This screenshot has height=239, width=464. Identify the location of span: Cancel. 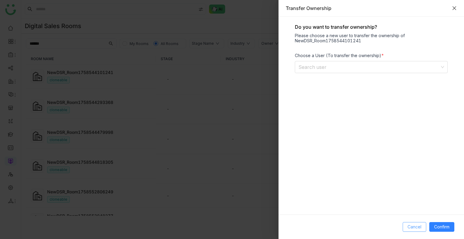
(414, 227).